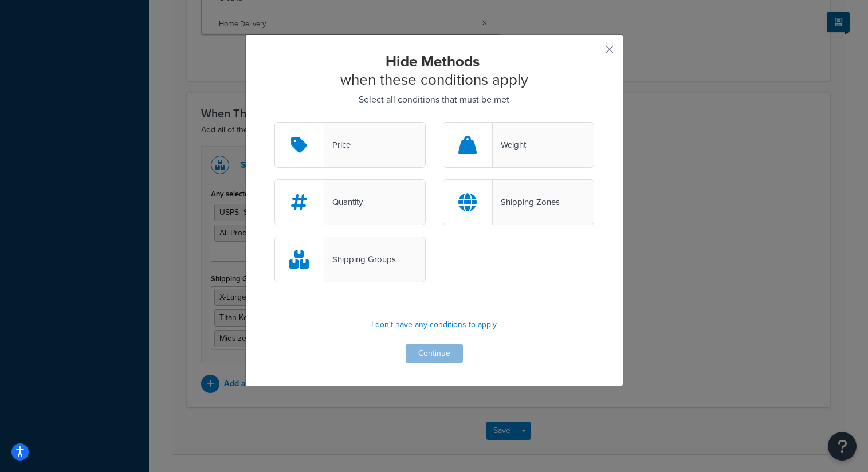 The width and height of the screenshot is (868, 472). I want to click on div: Quantity, so click(343, 202).